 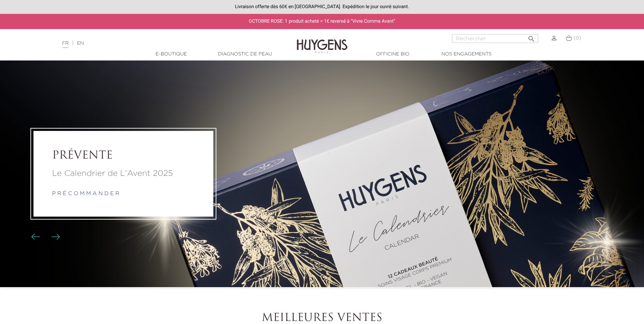 I want to click on h2: PRÉVENTE, so click(x=123, y=156).